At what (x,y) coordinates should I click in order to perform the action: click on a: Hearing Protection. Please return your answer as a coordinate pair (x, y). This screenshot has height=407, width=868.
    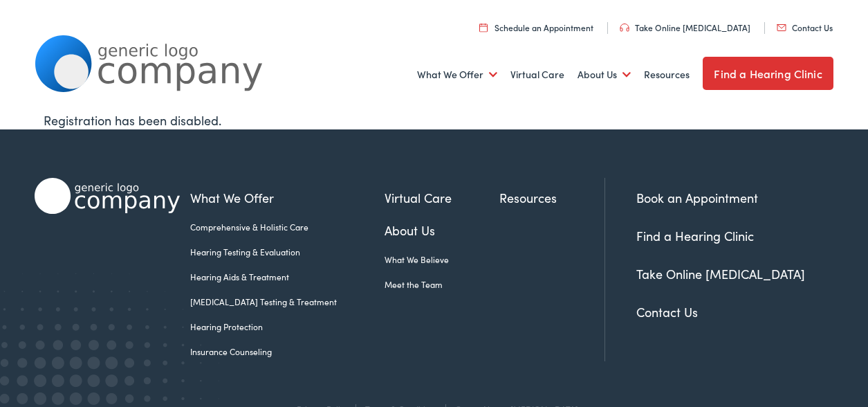
    Looking at the image, I should click on (287, 327).